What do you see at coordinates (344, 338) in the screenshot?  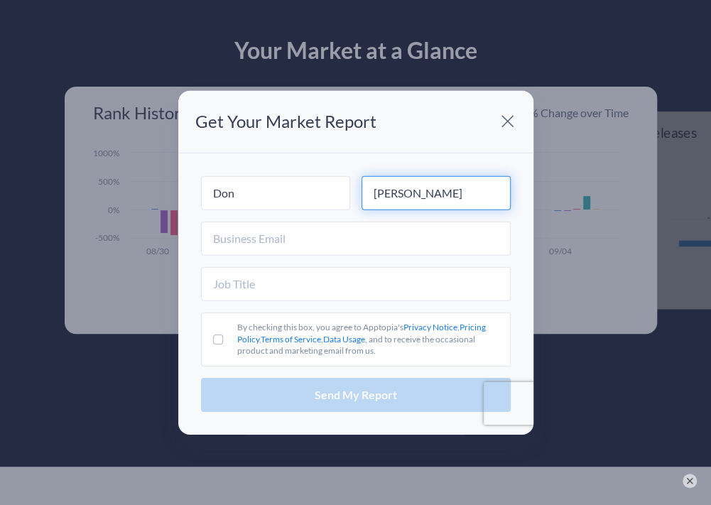 I see `a: Data Usage` at bounding box center [344, 338].